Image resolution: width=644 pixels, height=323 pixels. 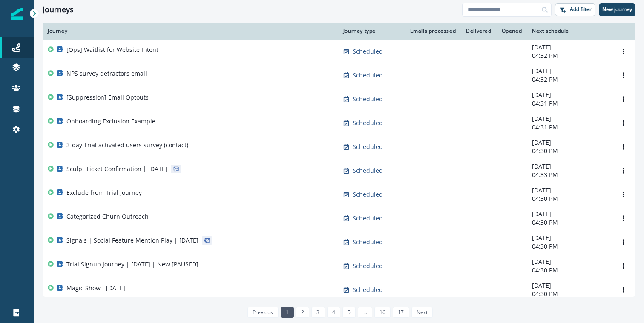 What do you see at coordinates (191, 31) in the screenshot?
I see `div: Journey` at bounding box center [191, 31].